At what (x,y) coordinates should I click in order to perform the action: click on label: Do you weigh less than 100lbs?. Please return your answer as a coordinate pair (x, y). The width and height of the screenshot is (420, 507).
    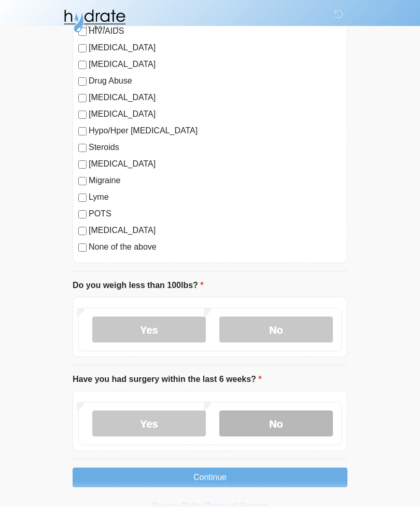
    Looking at the image, I should click on (138, 286).